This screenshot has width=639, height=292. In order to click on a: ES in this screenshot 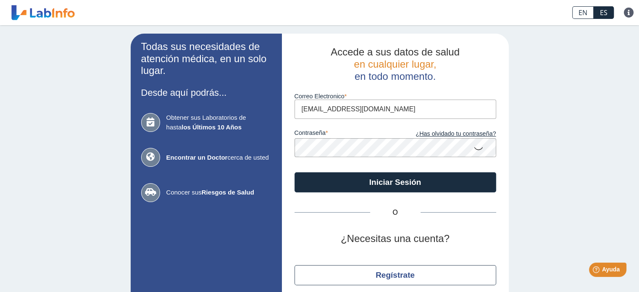, I will do `click(604, 13)`.